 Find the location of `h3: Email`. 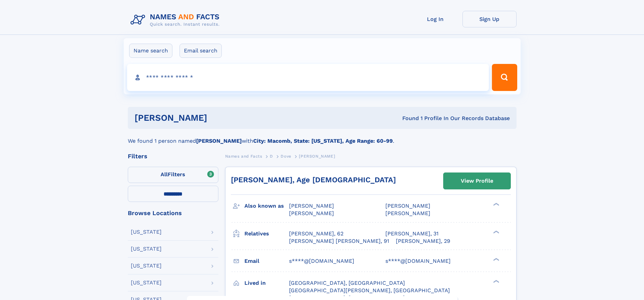

h3: Email is located at coordinates (267, 261).